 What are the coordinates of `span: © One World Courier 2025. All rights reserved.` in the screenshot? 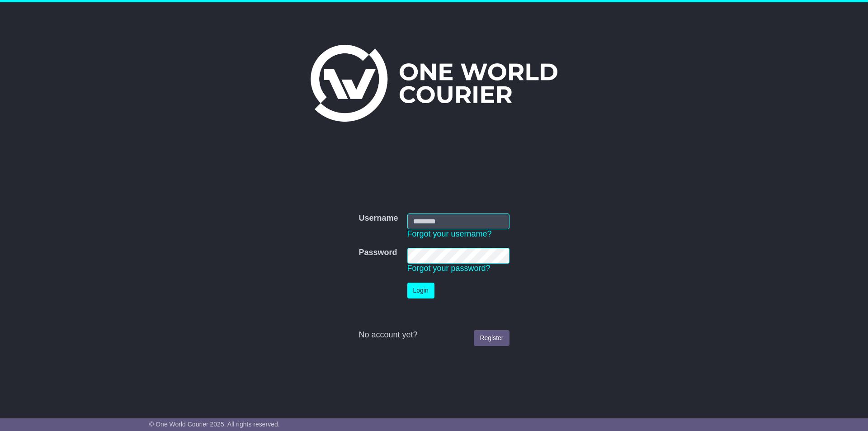 It's located at (215, 424).